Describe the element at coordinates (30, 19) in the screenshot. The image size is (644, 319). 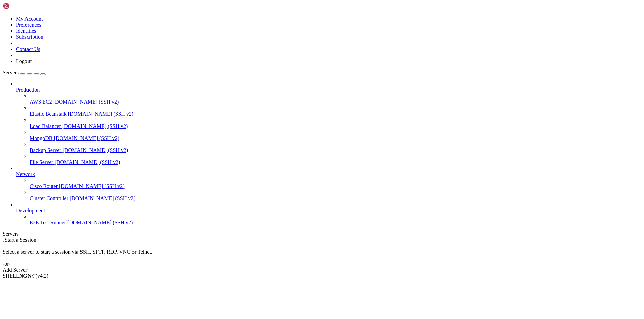
I see `a: My Account` at that location.